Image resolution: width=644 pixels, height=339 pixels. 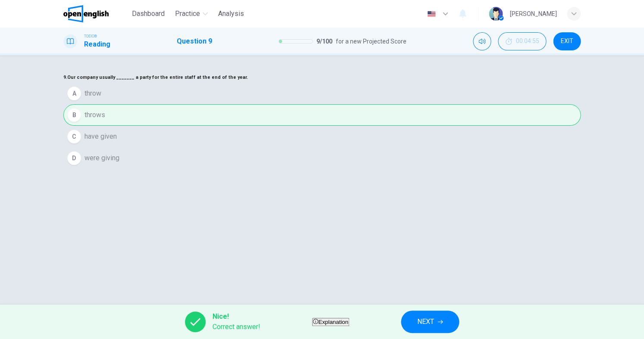 I want to click on button: 00:04:55, so click(x=522, y=42).